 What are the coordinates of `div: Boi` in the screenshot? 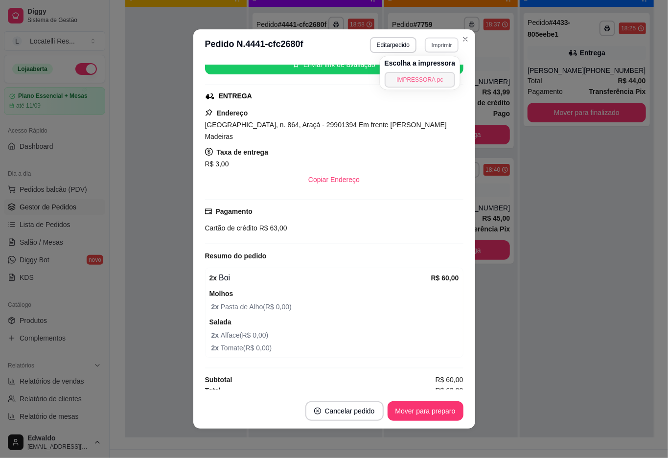 It's located at (320, 278).